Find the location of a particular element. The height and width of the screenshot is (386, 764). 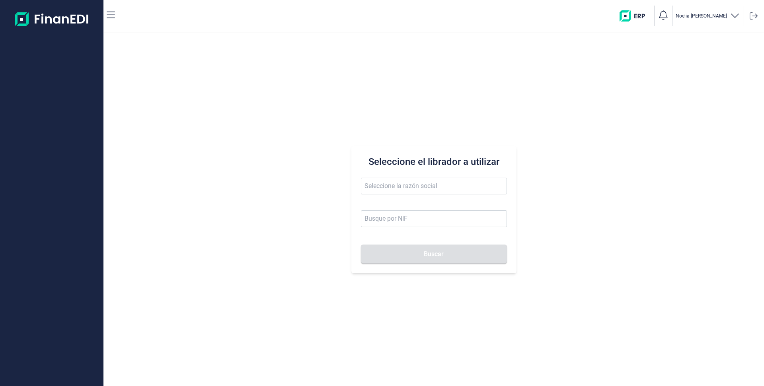

img: Logo de aplicación is located at coordinates (52, 19).